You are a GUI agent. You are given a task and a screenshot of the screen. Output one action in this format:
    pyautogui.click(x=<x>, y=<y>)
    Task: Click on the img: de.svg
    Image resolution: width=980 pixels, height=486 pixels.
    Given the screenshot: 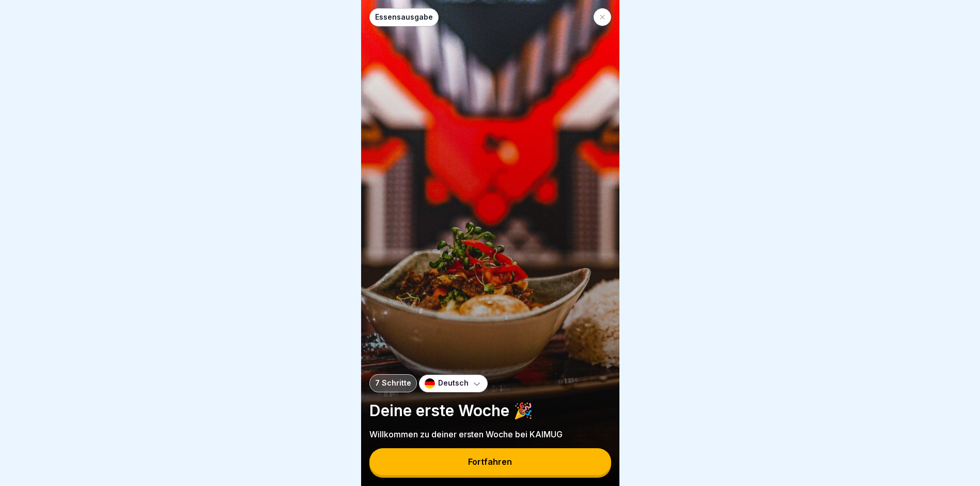 What is the action you would take?
    pyautogui.click(x=430, y=384)
    